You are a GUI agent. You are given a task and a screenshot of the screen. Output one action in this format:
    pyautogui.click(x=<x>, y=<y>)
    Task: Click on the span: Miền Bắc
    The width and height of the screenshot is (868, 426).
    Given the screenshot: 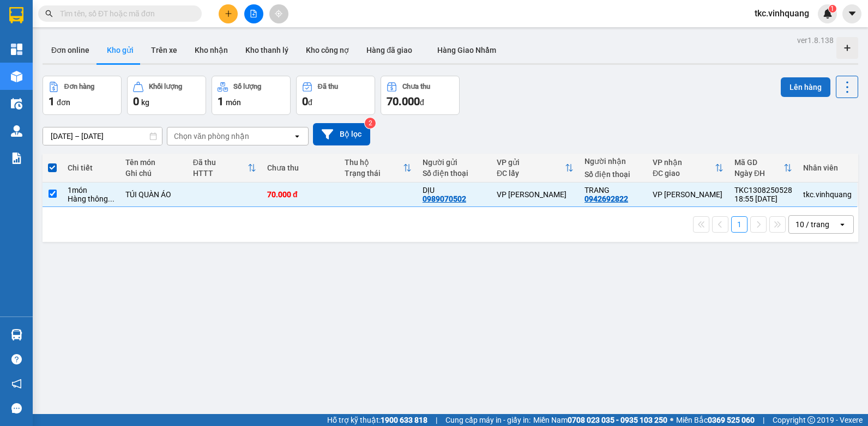 What is the action you would take?
    pyautogui.click(x=716, y=420)
    